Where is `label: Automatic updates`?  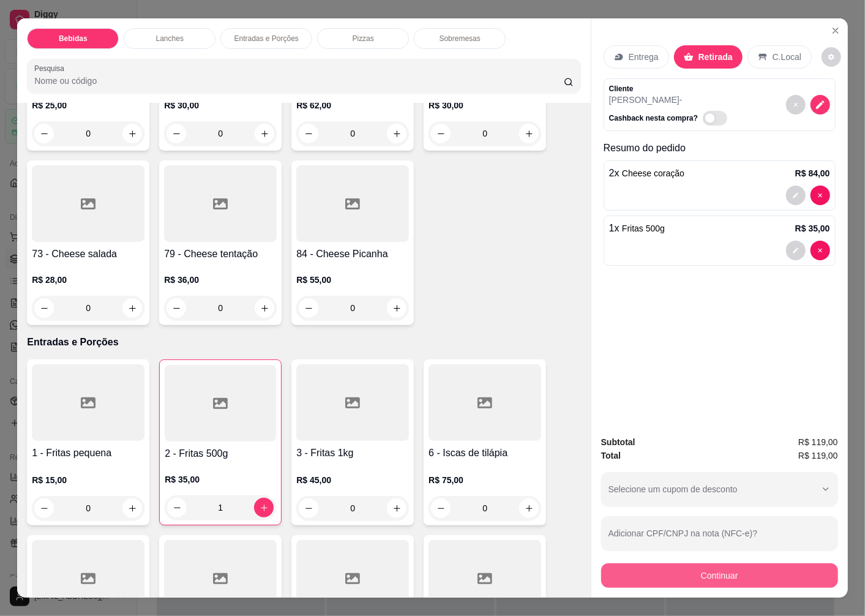 label: Automatic updates is located at coordinates (718, 118).